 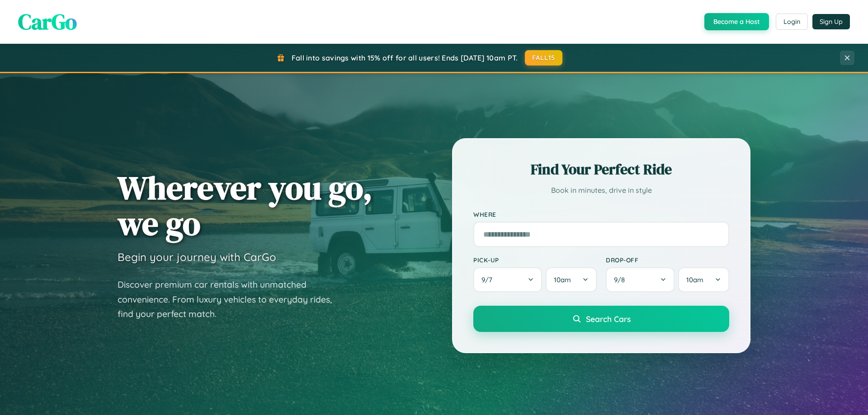 What do you see at coordinates (489, 280) in the screenshot?
I see `span: 9 / 7` at bounding box center [489, 280].